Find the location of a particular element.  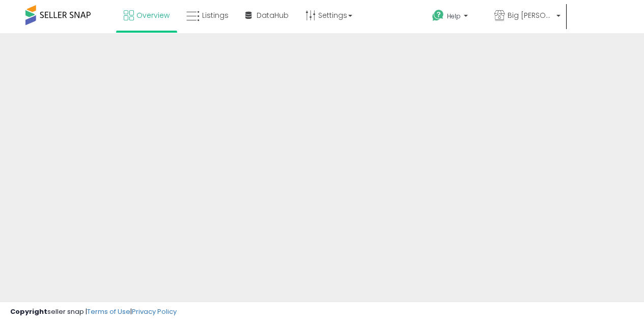

strong: Copyright is located at coordinates (28, 311).